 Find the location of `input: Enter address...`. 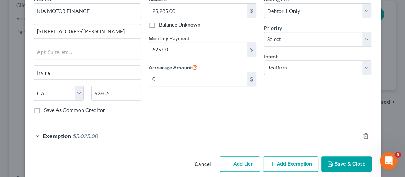

input: Enter address... is located at coordinates (87, 31).